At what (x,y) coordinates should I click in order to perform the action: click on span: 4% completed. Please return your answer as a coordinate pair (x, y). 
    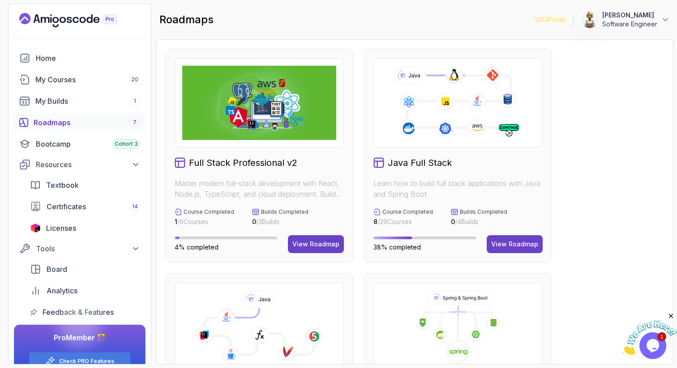
    Looking at the image, I should click on (197, 247).